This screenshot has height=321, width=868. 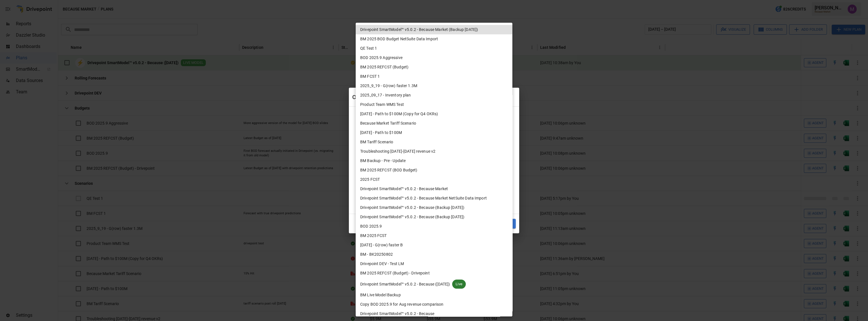 I want to click on span: BOD 2025.9 Aggressive, so click(x=381, y=58).